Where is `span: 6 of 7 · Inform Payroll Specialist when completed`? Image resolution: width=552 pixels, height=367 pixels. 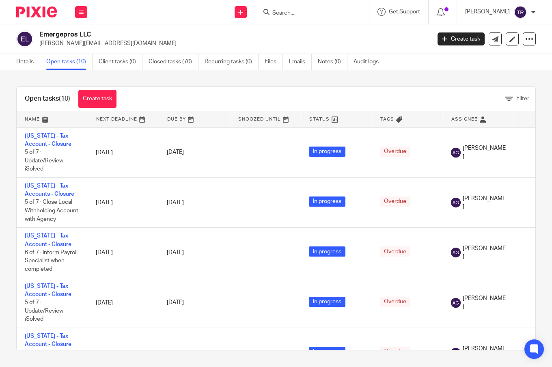 span: 6 of 7 · Inform Payroll Specialist when completed is located at coordinates (51, 261).